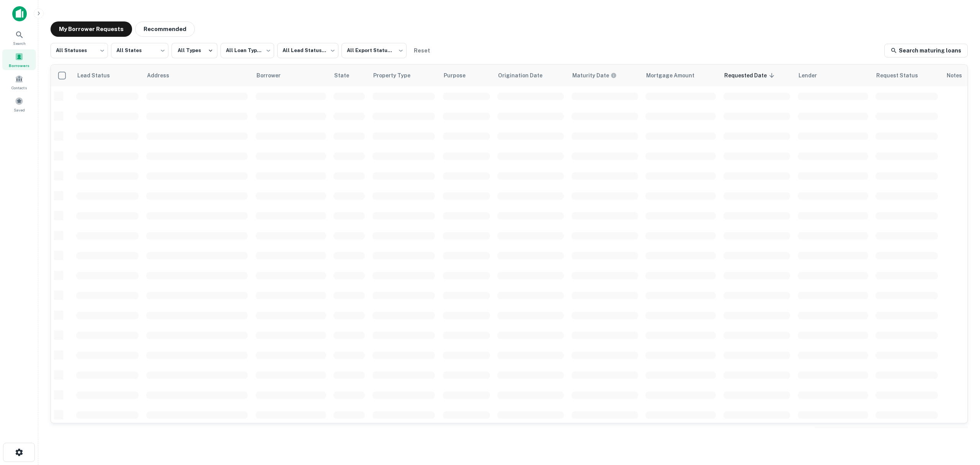 The image size is (980, 465). Describe the element at coordinates (308, 51) in the screenshot. I see `div: All Lead Statuses` at that location.